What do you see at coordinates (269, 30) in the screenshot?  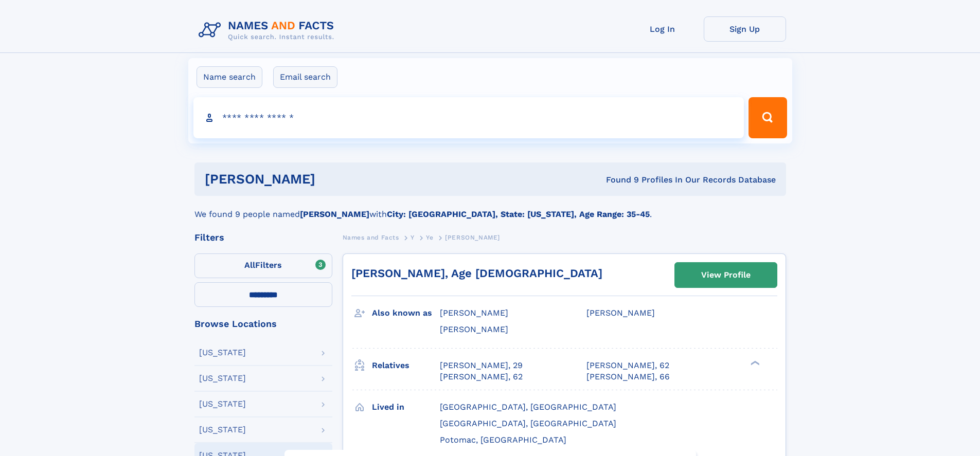 I see `img: Logo Names and Facts` at bounding box center [269, 30].